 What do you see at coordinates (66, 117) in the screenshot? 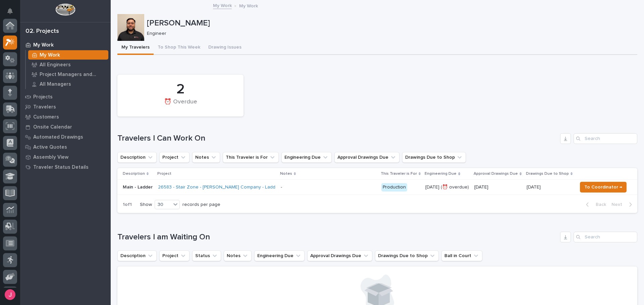
I see `a: Customers` at bounding box center [66, 117].